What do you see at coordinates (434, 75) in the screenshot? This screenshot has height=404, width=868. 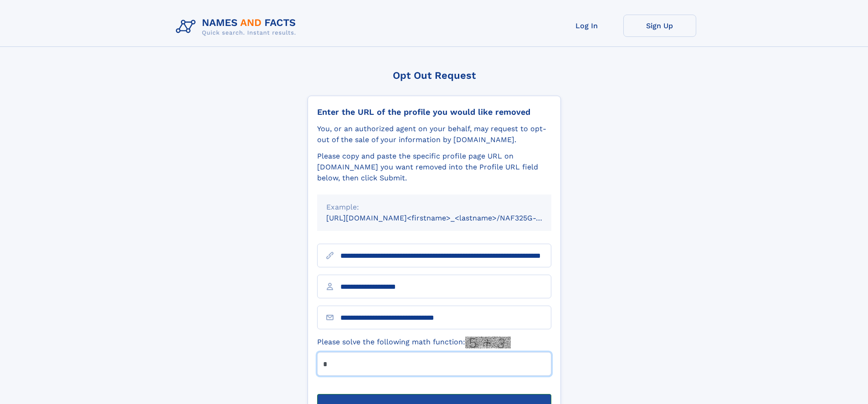 I see `div: Opt Out Request` at bounding box center [434, 75].